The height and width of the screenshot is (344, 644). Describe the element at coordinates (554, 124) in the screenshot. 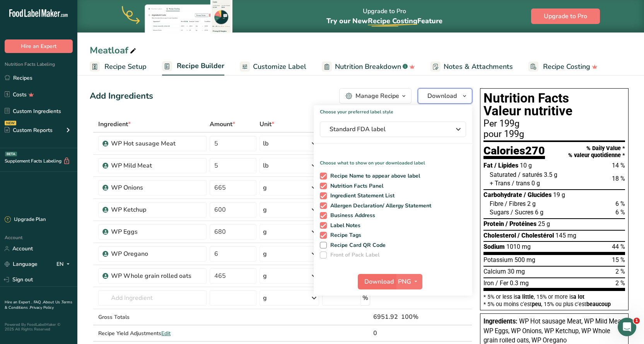

I see `div: Per 199g` at that location.